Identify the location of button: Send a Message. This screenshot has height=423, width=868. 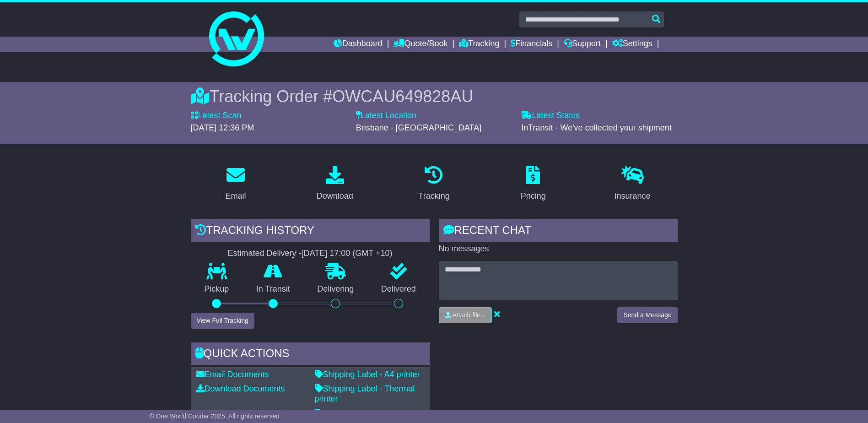
(647, 315).